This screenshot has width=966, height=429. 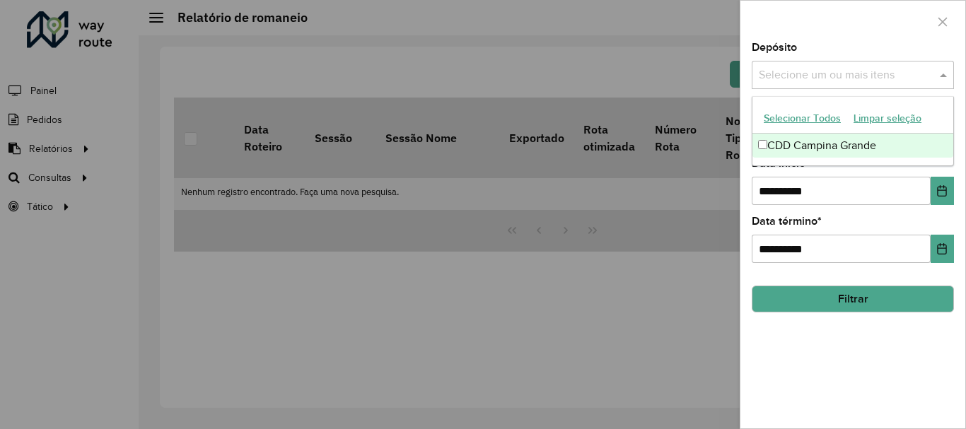 I want to click on label: Data término, so click(x=786, y=221).